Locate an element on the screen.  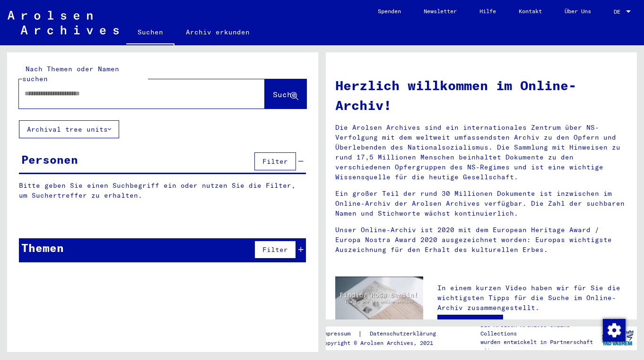
button: Suche is located at coordinates (285, 94).